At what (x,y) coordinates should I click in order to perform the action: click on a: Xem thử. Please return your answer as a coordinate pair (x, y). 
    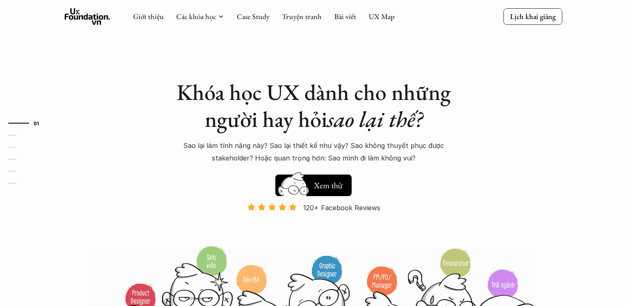
    Looking at the image, I should click on (314, 183).